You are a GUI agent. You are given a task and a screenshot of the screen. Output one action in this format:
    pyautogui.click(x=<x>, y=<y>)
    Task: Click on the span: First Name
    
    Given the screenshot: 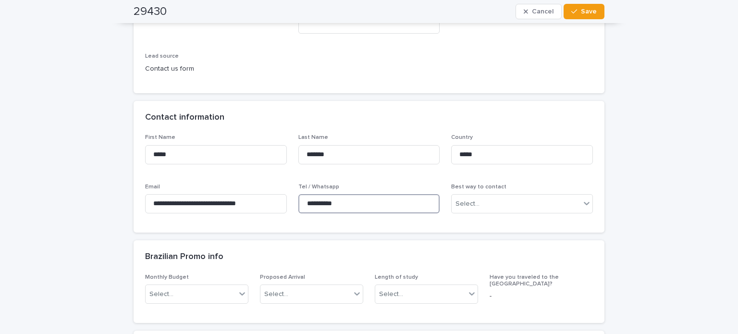 What is the action you would take?
    pyautogui.click(x=160, y=137)
    